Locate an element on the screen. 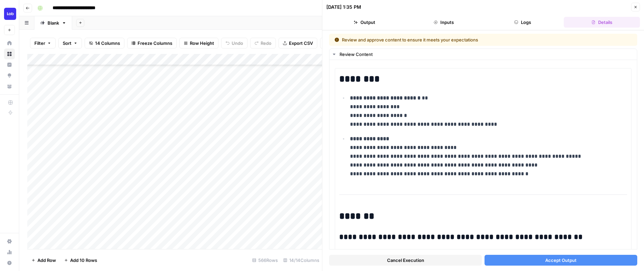 The image size is (644, 271). span: Add 10 Rows is located at coordinates (83, 260).